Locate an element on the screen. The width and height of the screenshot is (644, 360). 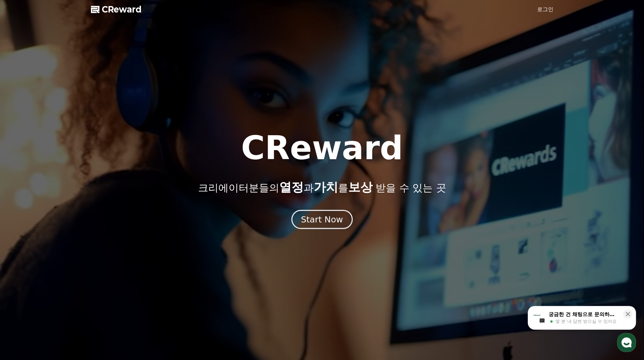
a: 홈 is located at coordinates (23, 223).